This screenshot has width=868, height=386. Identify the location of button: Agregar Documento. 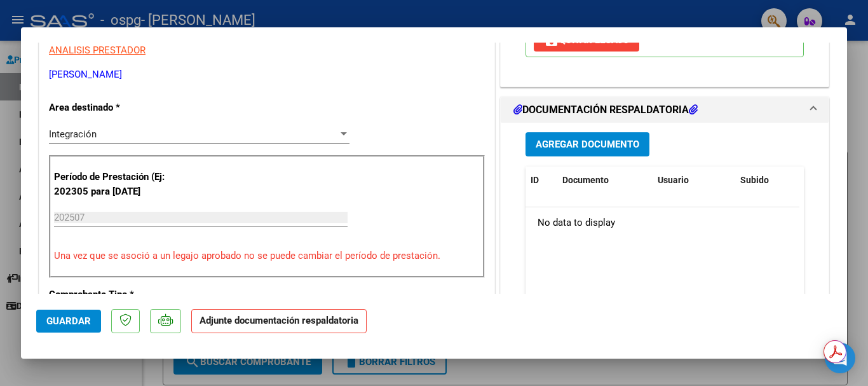
(587, 144).